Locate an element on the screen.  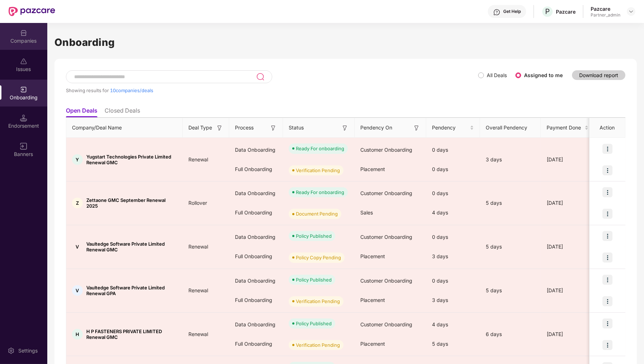
div: Y is located at coordinates (78, 159).